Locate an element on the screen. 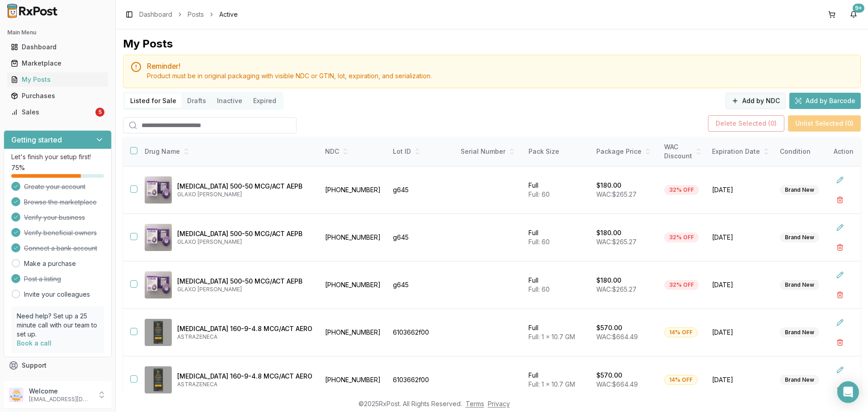 This screenshot has width=868, height=412. span: Active is located at coordinates (229, 14).